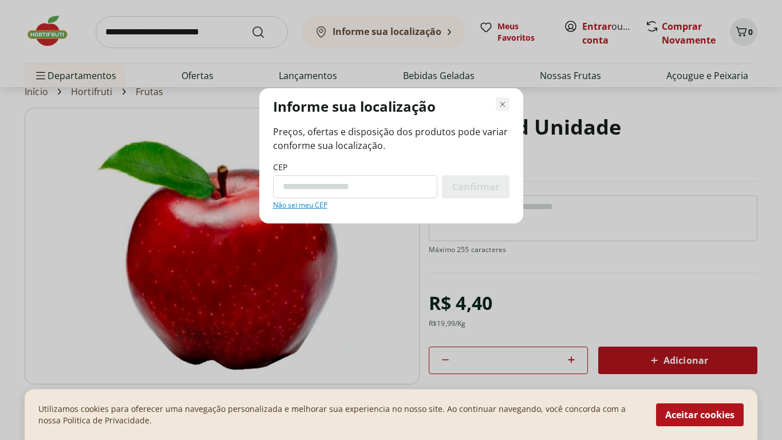 Image resolution: width=782 pixels, height=440 pixels. What do you see at coordinates (700, 415) in the screenshot?
I see `button: Aceitar cookies` at bounding box center [700, 415].